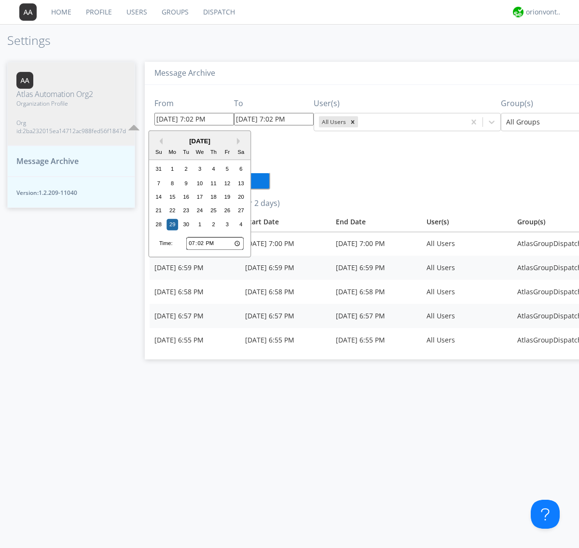 This screenshot has height=548, width=579. I want to click on div: Choose Monday, September 29th, 2025, so click(172, 224).